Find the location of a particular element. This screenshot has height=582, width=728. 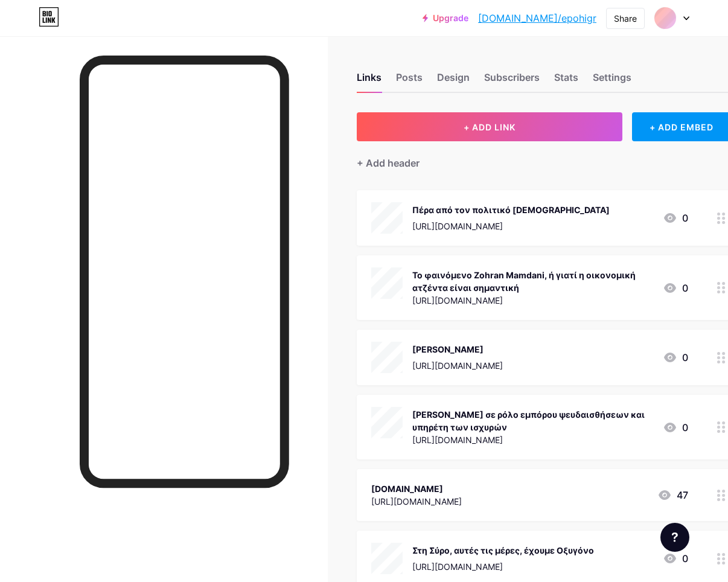

div: Το φαινόμενο Zohran Mamdani, ή γιατί η οικονομική ατζέντα είναι σημαντική is located at coordinates (532, 281).